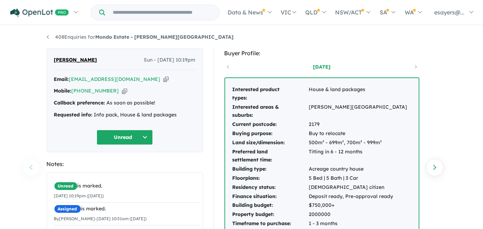 The width and height of the screenshot is (483, 229). I want to click on td: Buy to relocate, so click(358, 134).